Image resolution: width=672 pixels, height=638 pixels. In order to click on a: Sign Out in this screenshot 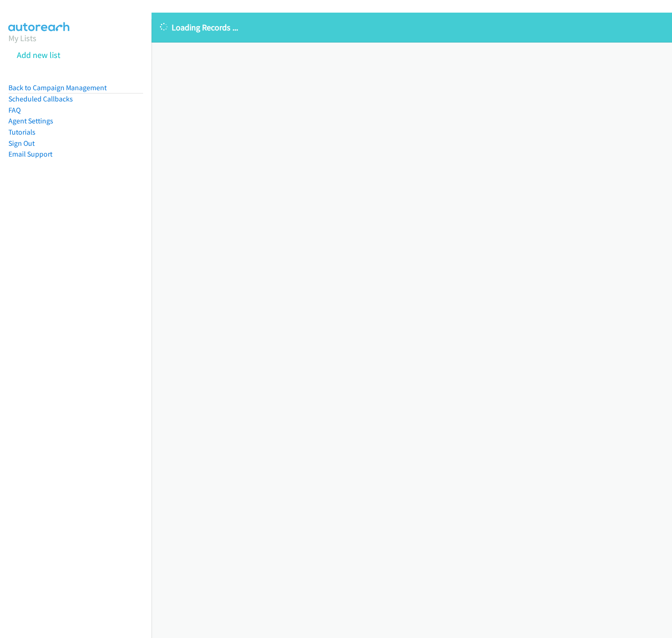, I will do `click(22, 143)`.